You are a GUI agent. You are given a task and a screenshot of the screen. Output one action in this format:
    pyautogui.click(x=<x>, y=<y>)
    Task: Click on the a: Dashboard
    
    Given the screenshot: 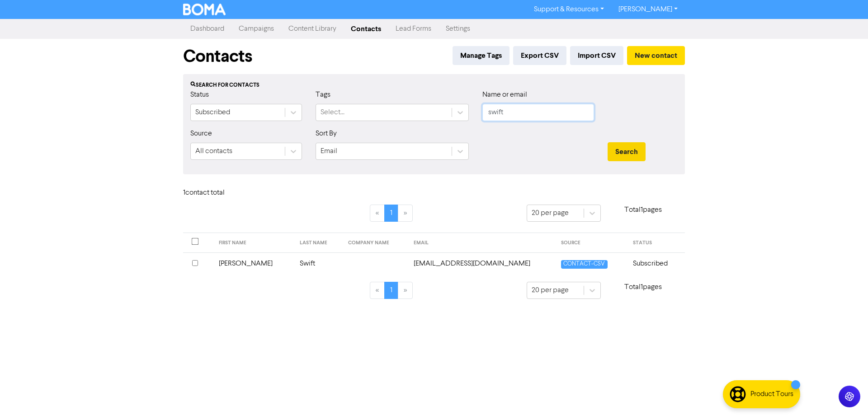 What is the action you would take?
    pyautogui.click(x=207, y=29)
    